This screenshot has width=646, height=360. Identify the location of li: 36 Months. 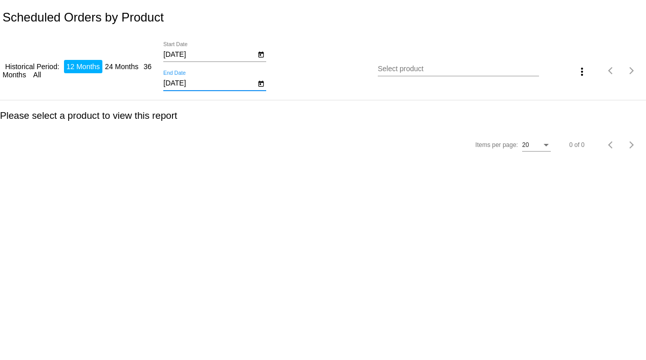
(77, 71).